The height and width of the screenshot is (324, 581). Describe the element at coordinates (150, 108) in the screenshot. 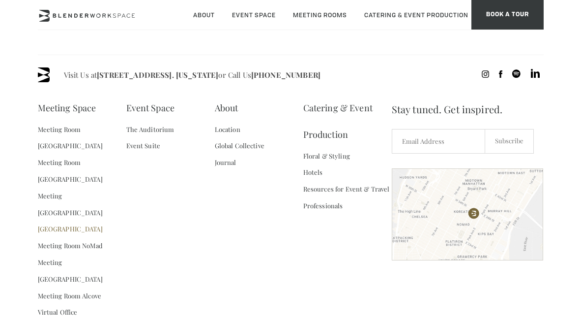

I see `a: Event Space` at that location.